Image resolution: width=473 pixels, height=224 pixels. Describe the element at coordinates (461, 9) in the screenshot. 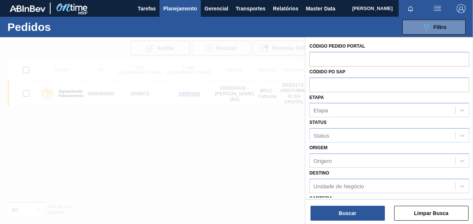

I see `img: Logout` at that location.